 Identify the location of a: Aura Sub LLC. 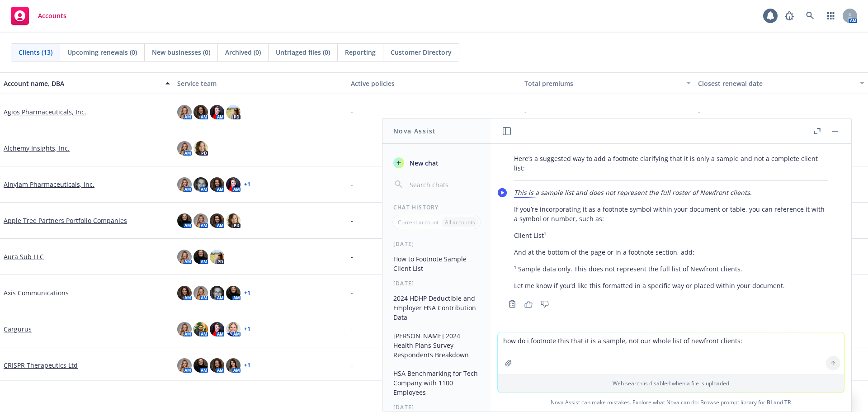
(23, 256).